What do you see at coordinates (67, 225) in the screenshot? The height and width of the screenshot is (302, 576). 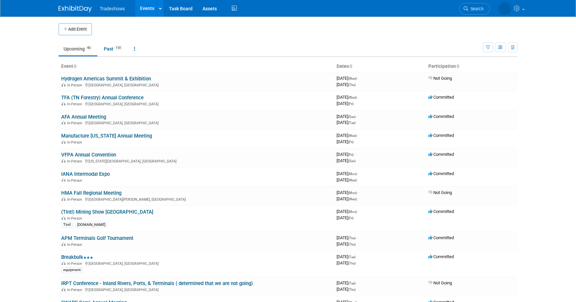 I see `div: TIntl` at bounding box center [67, 225].